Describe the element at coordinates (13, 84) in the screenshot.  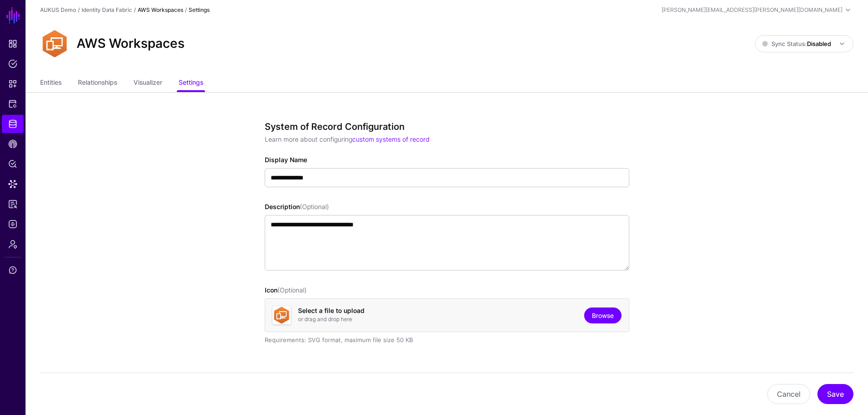
I see `a: Snippets` at that location.